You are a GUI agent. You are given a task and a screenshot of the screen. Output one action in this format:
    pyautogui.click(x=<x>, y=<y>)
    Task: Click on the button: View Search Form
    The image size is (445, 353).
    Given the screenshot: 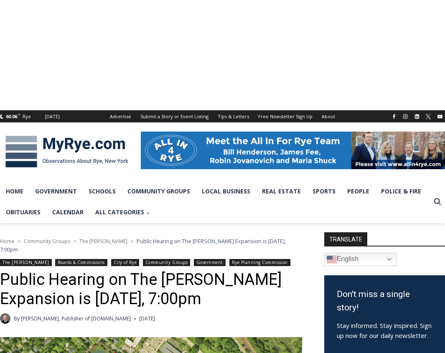 What is the action you would take?
    pyautogui.click(x=438, y=202)
    